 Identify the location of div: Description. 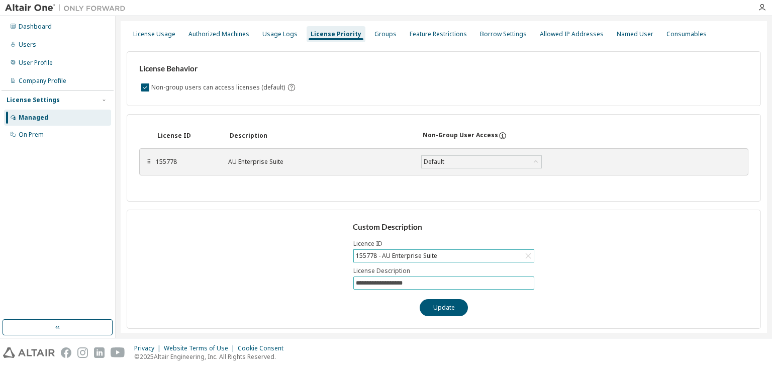
(320, 136).